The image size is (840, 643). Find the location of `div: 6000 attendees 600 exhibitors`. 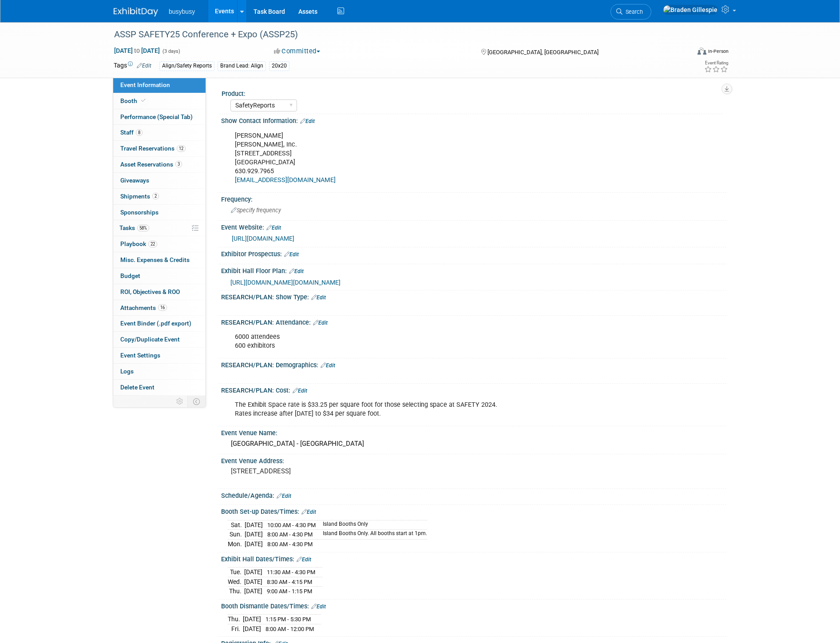

div: 6000 attendees 600 exhibitors is located at coordinates (428, 341).